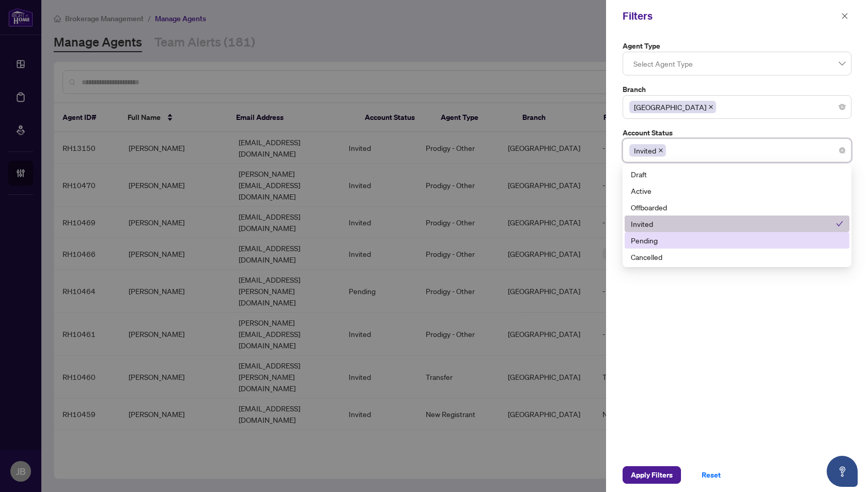 The width and height of the screenshot is (868, 492). Describe the element at coordinates (839, 224) in the screenshot. I see `span: check` at that location.